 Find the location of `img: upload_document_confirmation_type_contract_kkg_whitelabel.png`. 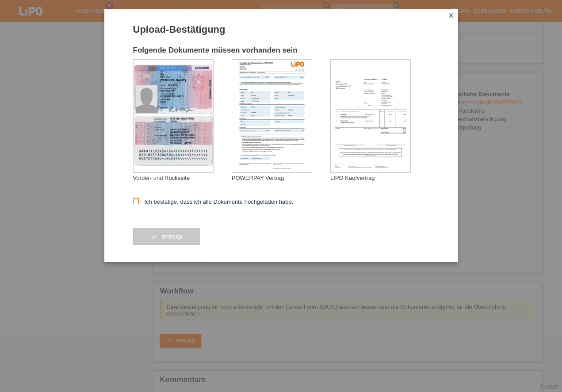

img: upload_document_confirmation_type_contract_kkg_whitelabel.png is located at coordinates (272, 116).